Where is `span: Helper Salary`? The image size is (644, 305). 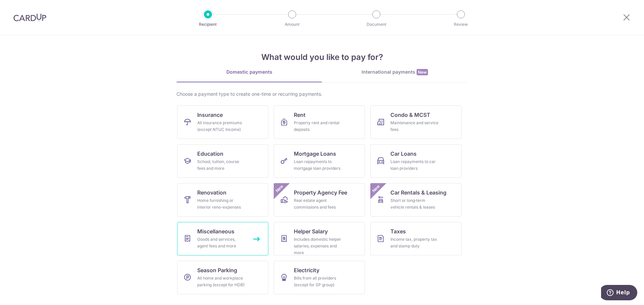 span: Helper Salary is located at coordinates (310, 231).